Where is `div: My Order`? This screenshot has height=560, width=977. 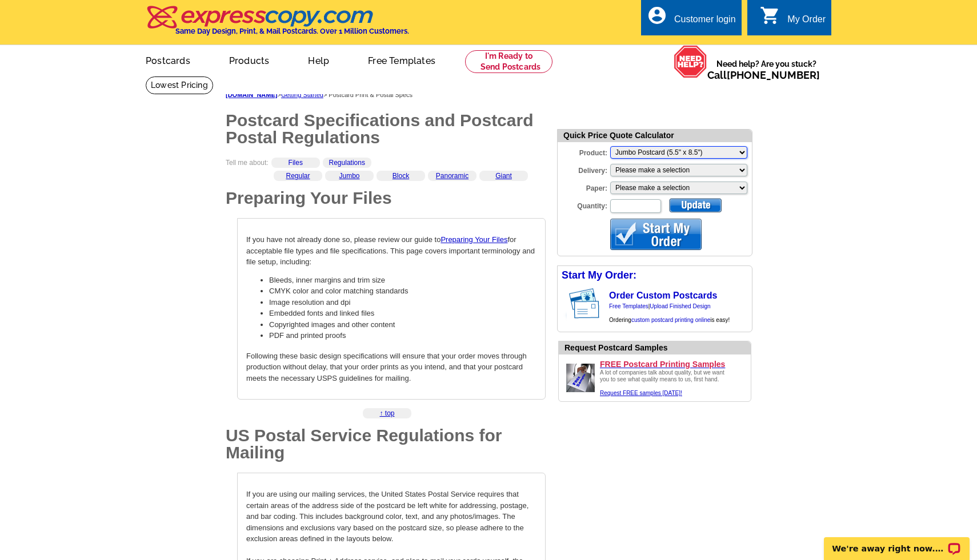
div: My Order is located at coordinates (806, 22).